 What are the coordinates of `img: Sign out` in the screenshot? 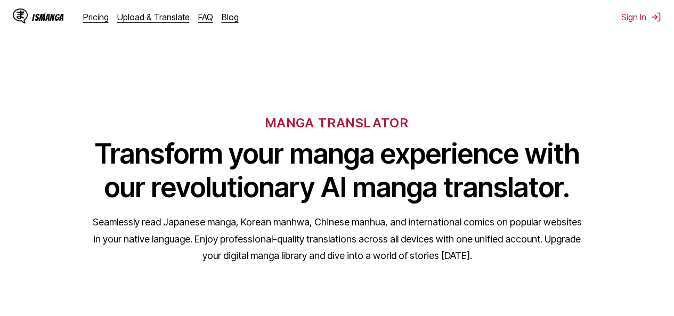 It's located at (656, 17).